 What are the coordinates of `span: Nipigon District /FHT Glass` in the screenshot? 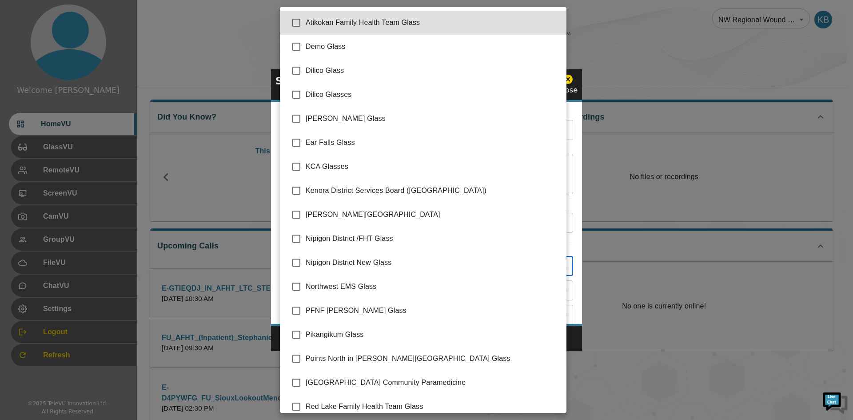 It's located at (432, 239).